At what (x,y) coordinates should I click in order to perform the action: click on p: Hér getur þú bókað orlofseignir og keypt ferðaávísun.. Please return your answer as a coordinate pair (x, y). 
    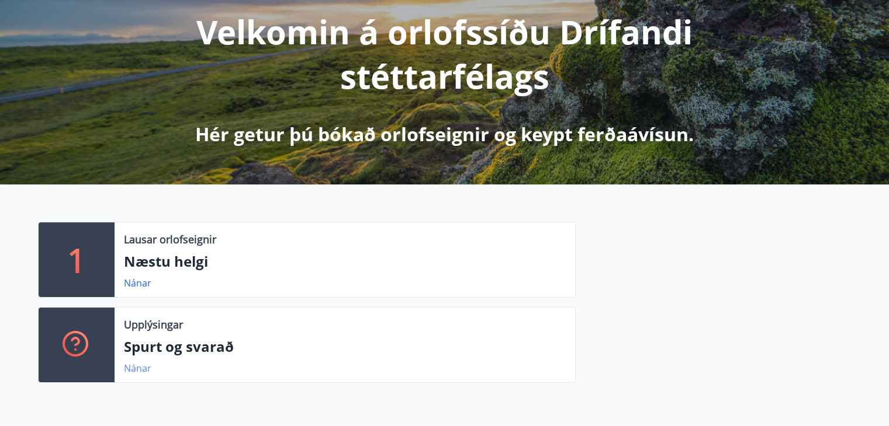
    Looking at the image, I should click on (444, 134).